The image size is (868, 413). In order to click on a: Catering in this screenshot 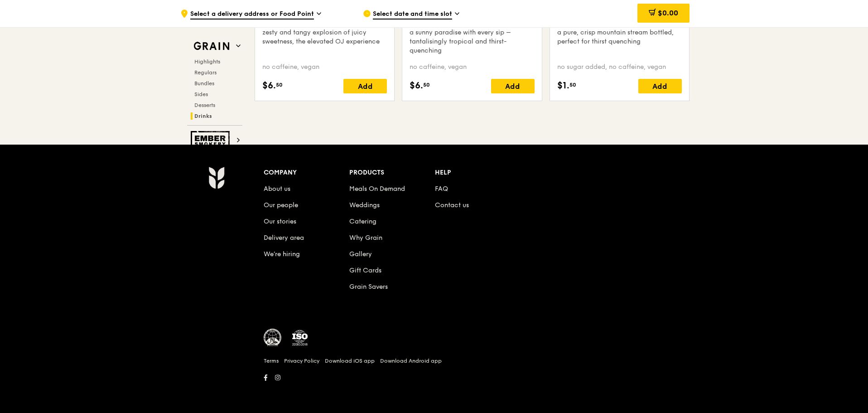, I will do `click(363, 221)`.